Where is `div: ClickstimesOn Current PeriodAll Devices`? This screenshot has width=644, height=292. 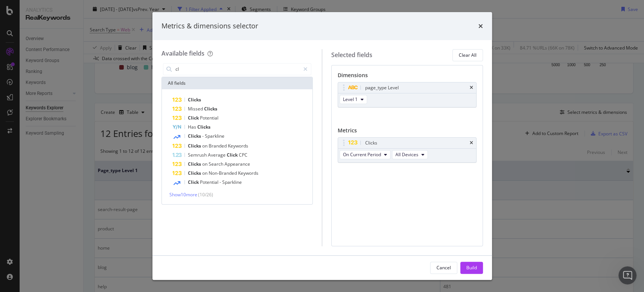
div: ClickstimesOn Current PeriodAll Devices is located at coordinates (407, 150).